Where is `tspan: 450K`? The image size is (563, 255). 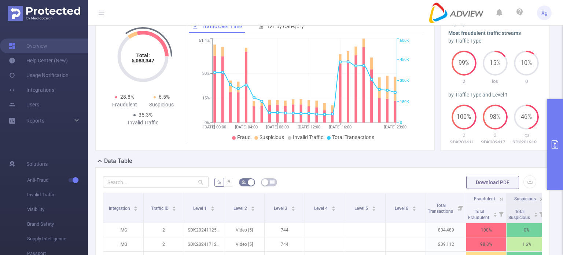
tspan: 450K is located at coordinates (404, 59).